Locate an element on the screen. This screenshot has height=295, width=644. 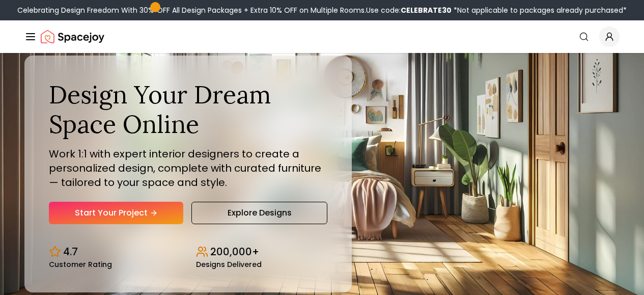
img: Spacejoy Logo is located at coordinates (72, 37).